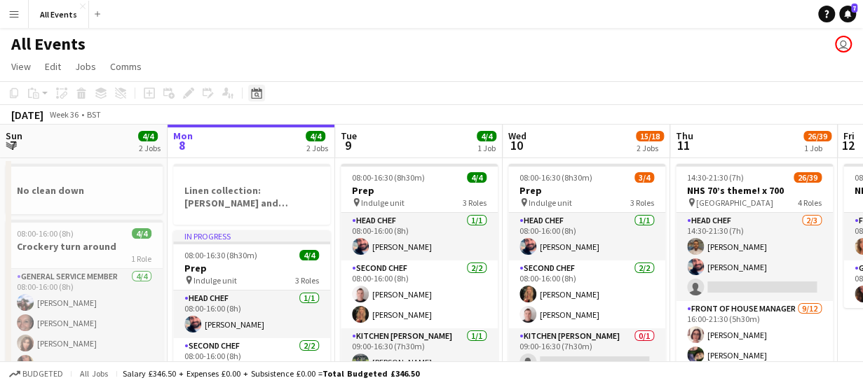  I want to click on button: All Events, so click(59, 14).